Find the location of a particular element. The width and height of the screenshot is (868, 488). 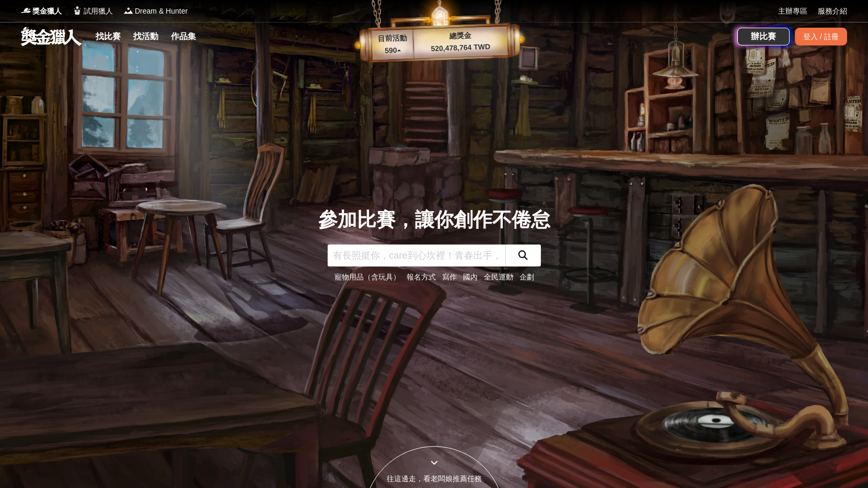

a: 寫作 is located at coordinates (449, 277).